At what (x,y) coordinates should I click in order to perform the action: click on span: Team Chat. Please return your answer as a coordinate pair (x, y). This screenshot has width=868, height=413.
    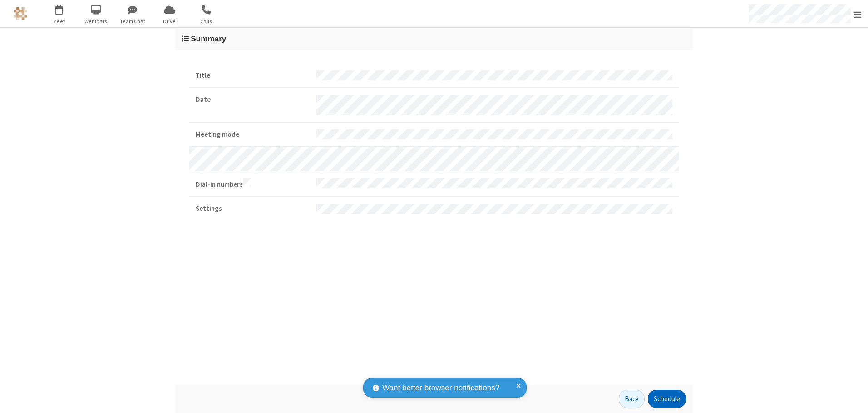
    Looking at the image, I should click on (133, 21).